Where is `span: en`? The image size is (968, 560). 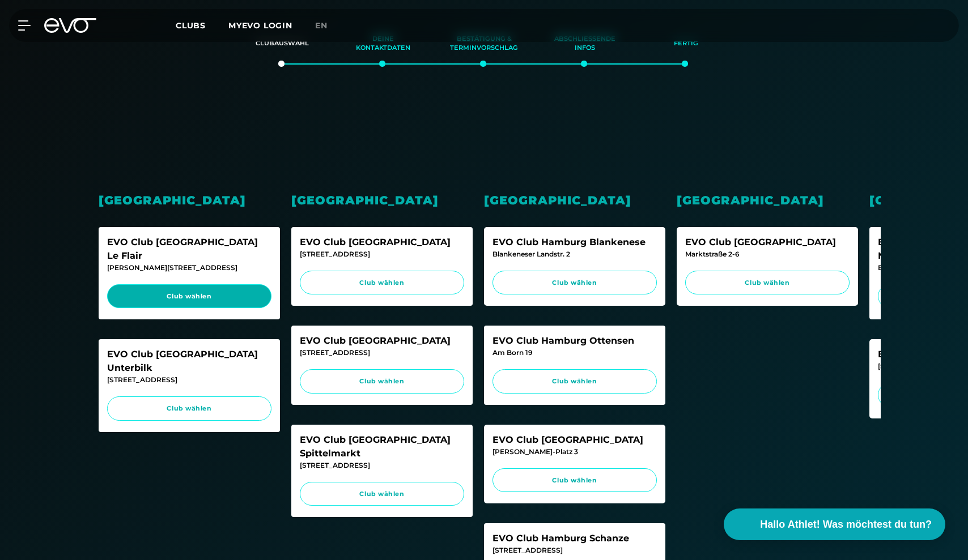
span: en is located at coordinates (321, 25).